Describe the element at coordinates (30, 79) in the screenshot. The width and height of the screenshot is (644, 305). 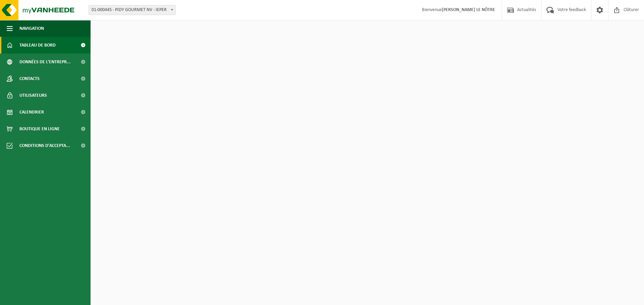
I see `span: Contacts` at that location.